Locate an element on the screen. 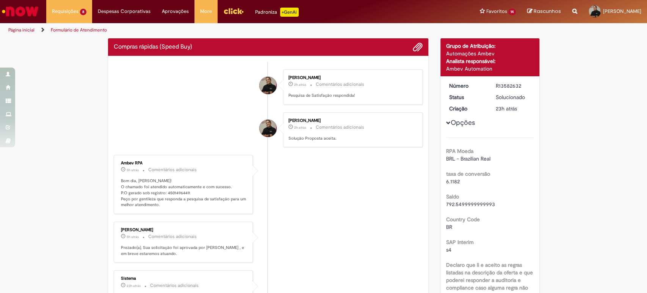 The image size is (647, 293). div: Solucionado is located at coordinates (513, 97).